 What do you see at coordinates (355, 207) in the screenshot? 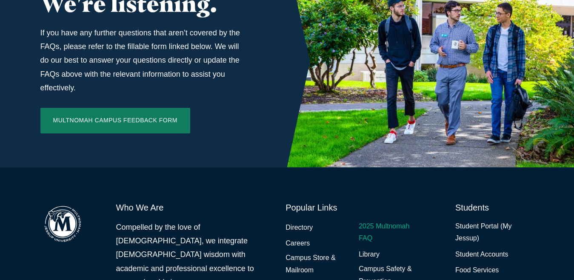
I see `h6: Popular Links` at bounding box center [355, 207].